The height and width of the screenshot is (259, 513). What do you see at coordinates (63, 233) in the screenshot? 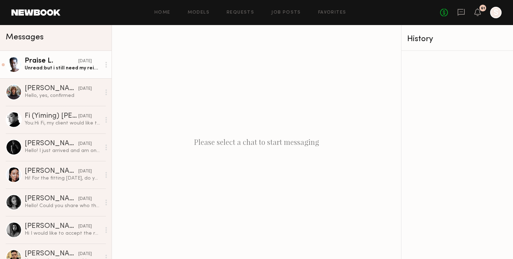
I see `div: Hi I would like to accept the request could you give me more details please` at bounding box center [63, 233].